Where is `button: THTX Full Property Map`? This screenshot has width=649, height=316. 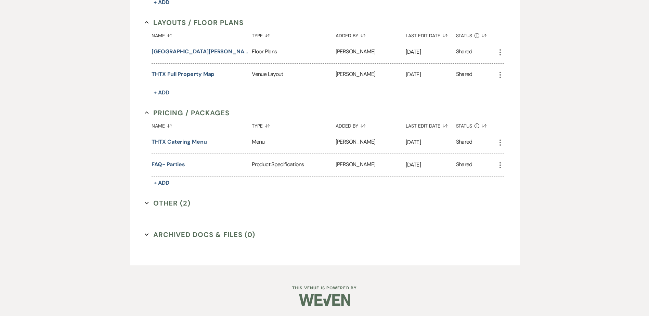 button: THTX Full Property Map is located at coordinates (183, 74).